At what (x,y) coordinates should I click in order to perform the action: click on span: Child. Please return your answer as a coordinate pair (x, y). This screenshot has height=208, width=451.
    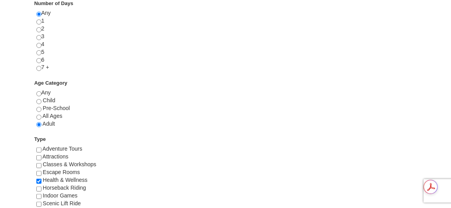
    Looking at the image, I should click on (49, 100).